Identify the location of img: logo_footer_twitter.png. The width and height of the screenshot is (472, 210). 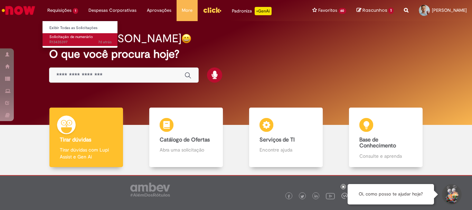
(303, 196).